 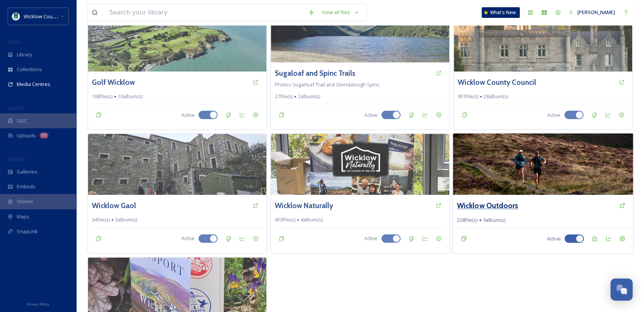 I want to click on span: 108 file(s), so click(x=102, y=96).